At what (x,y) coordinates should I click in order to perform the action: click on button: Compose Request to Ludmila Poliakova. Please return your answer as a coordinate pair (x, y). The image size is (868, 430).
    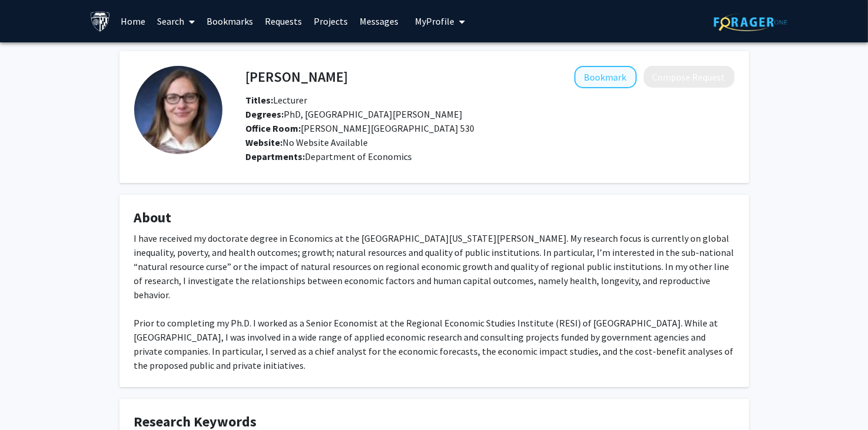
    Looking at the image, I should click on (689, 76).